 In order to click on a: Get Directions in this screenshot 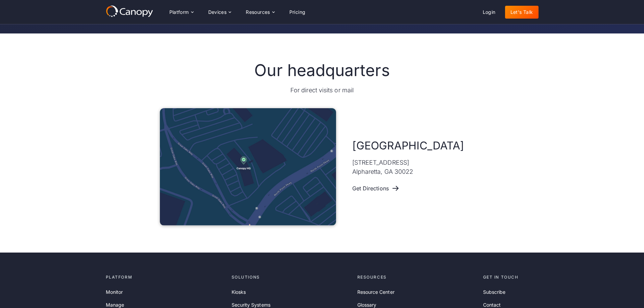, I will do `click(376, 188)`.